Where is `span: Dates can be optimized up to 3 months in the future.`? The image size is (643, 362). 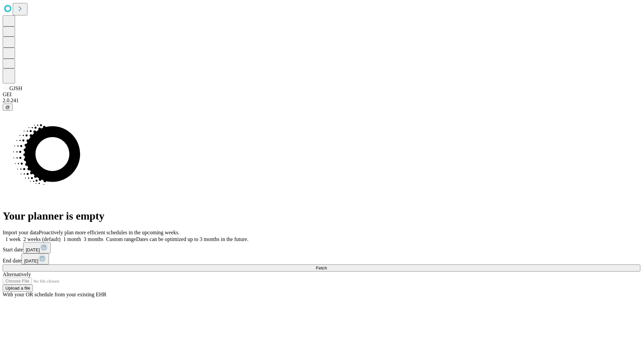 span: Dates can be optimized up to 3 months in the future. is located at coordinates (192, 239).